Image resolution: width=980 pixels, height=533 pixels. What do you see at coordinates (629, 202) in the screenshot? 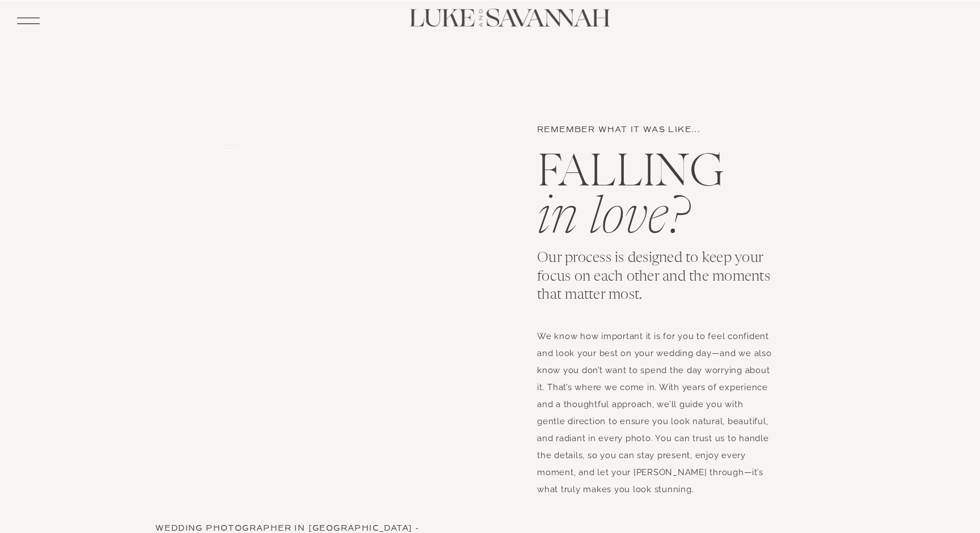
I see `p: in love?` at bounding box center [629, 202].